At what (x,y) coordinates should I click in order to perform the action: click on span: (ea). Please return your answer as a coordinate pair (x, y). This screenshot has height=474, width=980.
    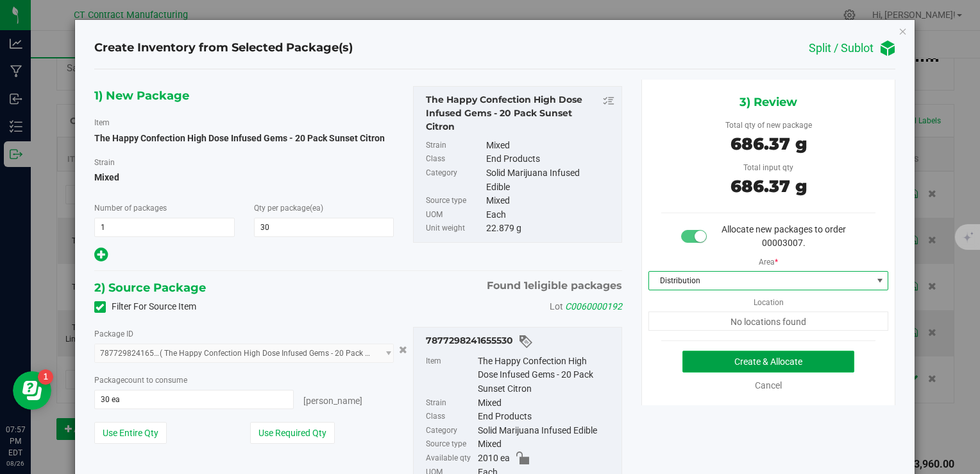
    Looking at the image, I should click on (316, 208).